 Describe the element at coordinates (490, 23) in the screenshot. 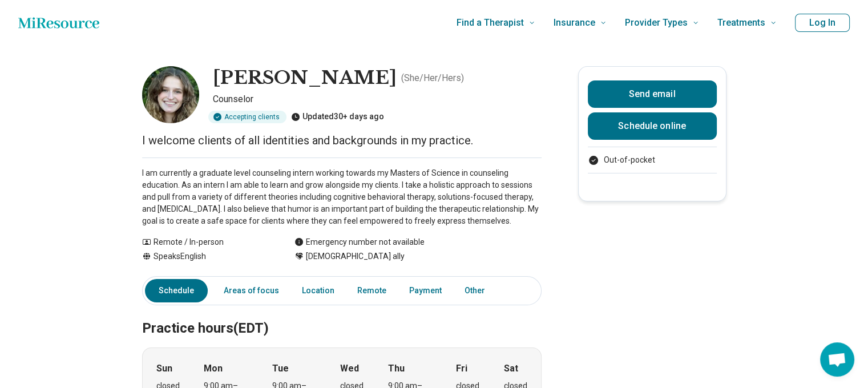

I see `span: Find a Therapist` at that location.